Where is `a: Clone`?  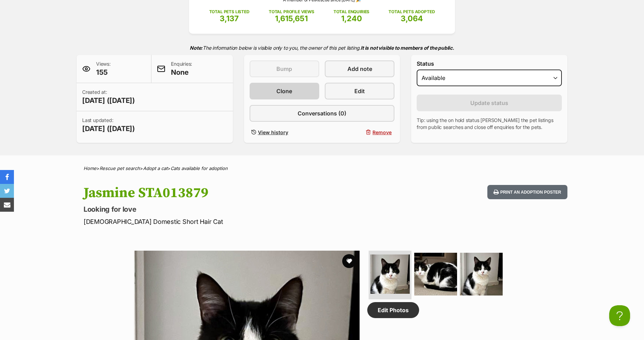 a: Clone is located at coordinates (284, 91).